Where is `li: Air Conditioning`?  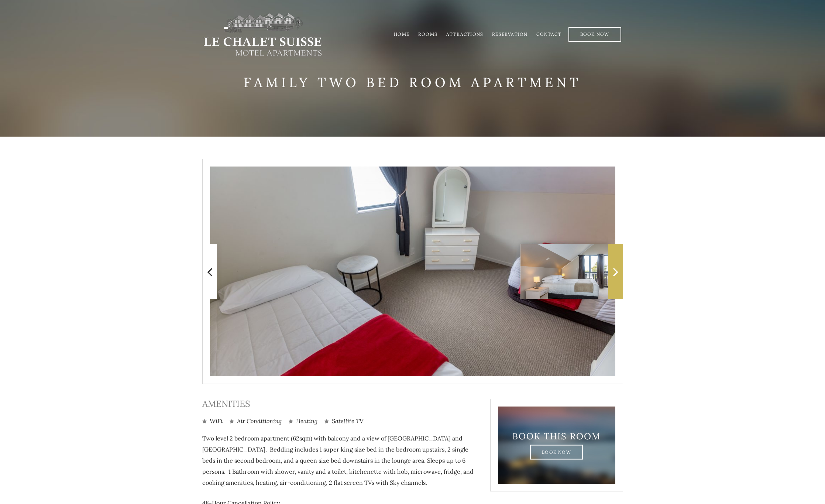 li: Air Conditioning is located at coordinates (255, 421).